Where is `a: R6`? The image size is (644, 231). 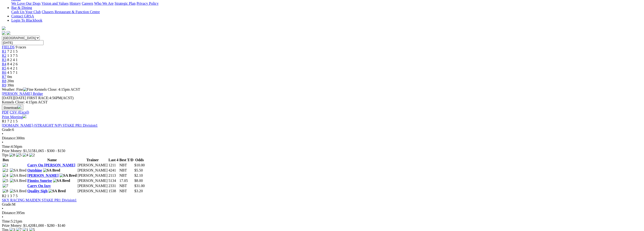 a: R6 is located at coordinates (4, 73).